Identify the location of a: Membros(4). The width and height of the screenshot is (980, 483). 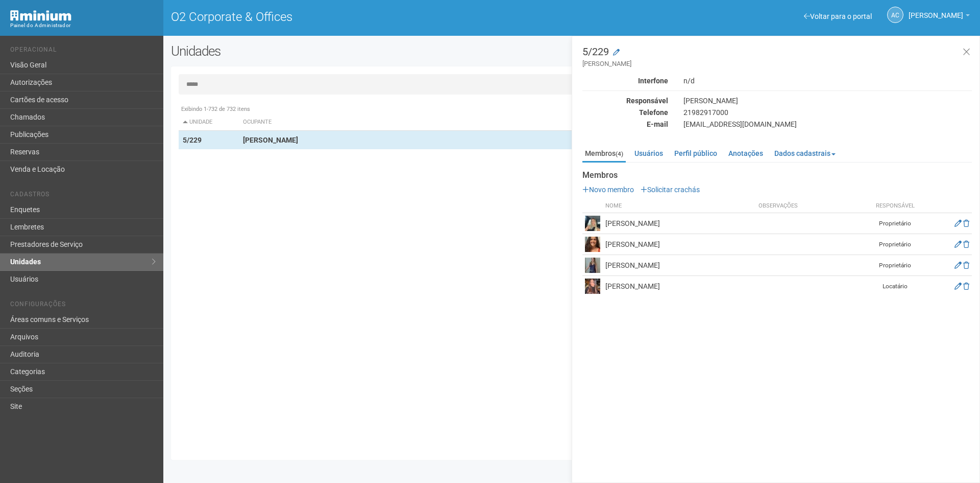
(604, 154).